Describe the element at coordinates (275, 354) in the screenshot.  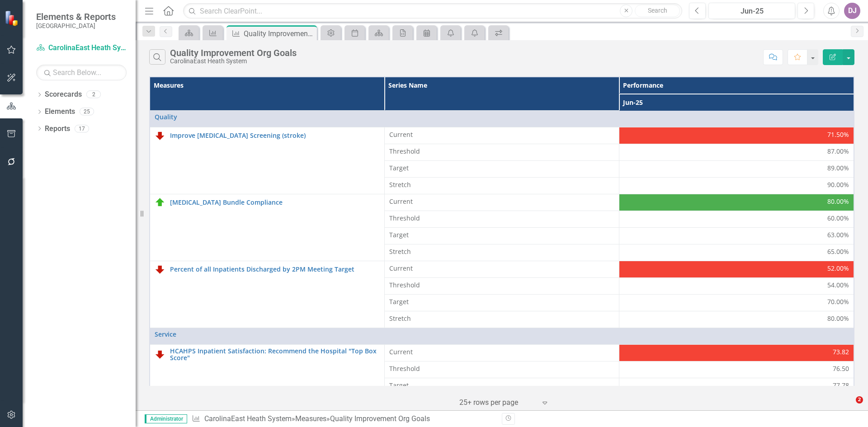
I see `a: HCAHPS Inpatient Satisfaction: Recommend the Hospital "Top Box Score"` at that location.